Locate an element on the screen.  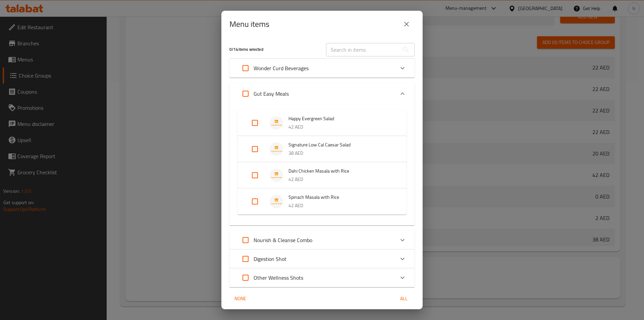
h5: 0 / 14 items selected is located at coordinates (274, 49).